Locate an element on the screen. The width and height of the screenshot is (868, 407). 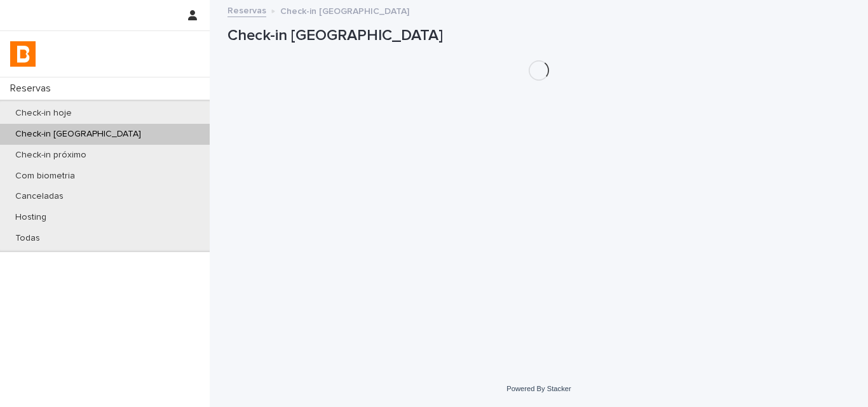
p: Check-in hoje is located at coordinates (43, 113).